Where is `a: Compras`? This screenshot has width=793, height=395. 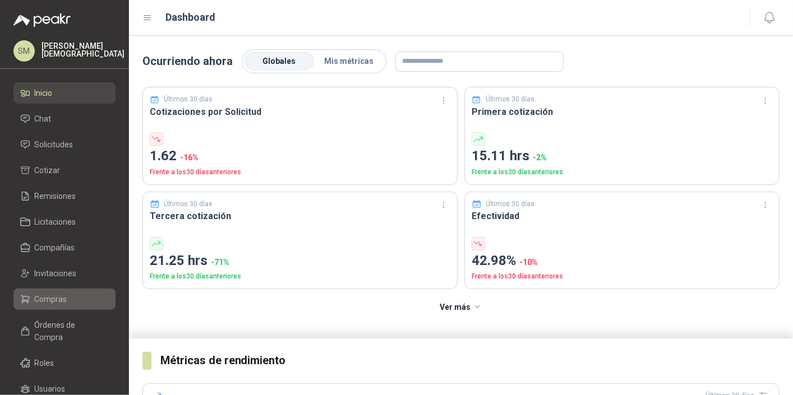 a: Compras is located at coordinates (64, 299).